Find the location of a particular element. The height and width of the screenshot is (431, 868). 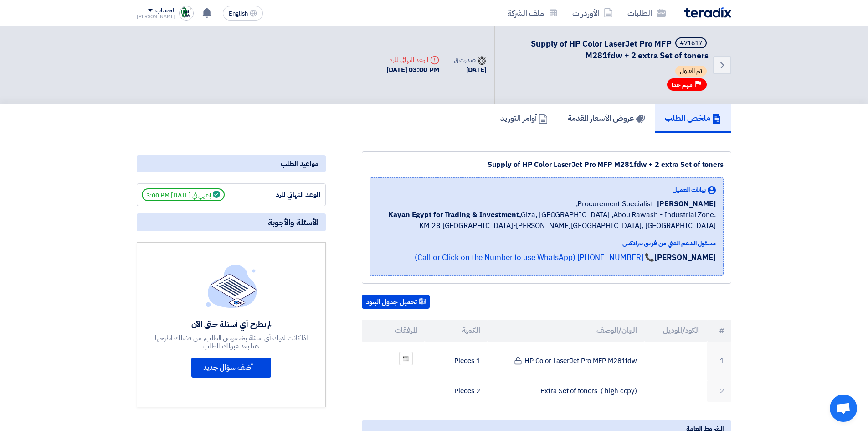

th: الكمية is located at coordinates (456, 331).